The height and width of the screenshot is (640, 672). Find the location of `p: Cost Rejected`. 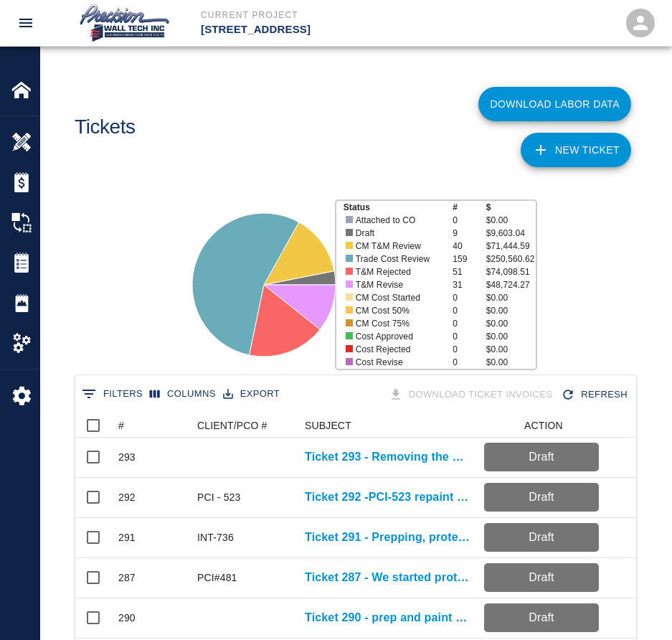

p: Cost Rejected is located at coordinates (400, 349).